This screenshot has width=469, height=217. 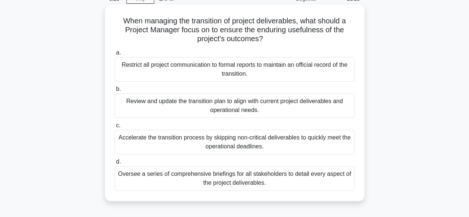 What do you see at coordinates (235, 178) in the screenshot?
I see `div: Oversee a series of comprehensive briefings for all stakeholders to detail every aspect of the pr...` at bounding box center [235, 178].